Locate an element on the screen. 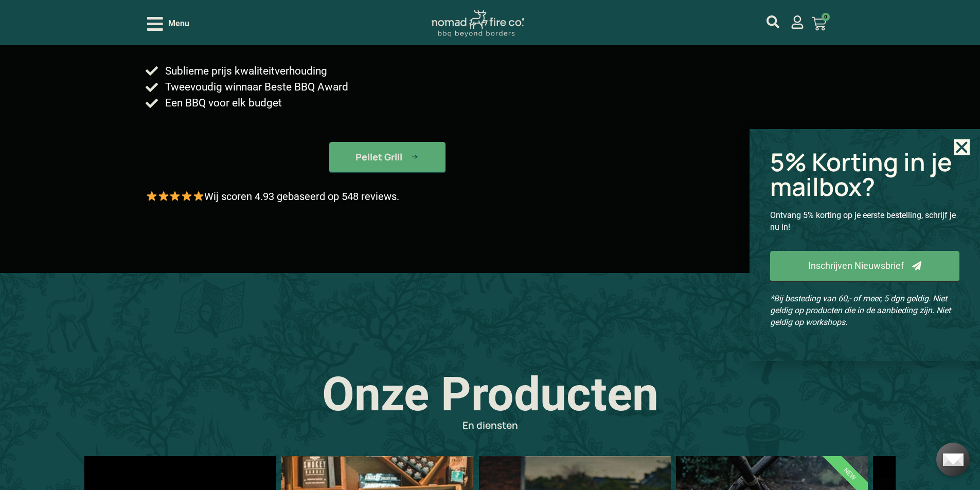 The width and height of the screenshot is (980, 490). span: Tweevoudig winnaar Beste BBQ Award is located at coordinates (255, 87).